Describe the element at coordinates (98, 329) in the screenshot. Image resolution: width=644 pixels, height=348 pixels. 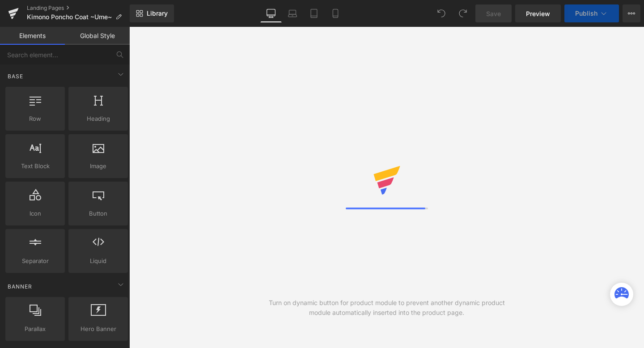
I see `span: Hero Banner` at that location.